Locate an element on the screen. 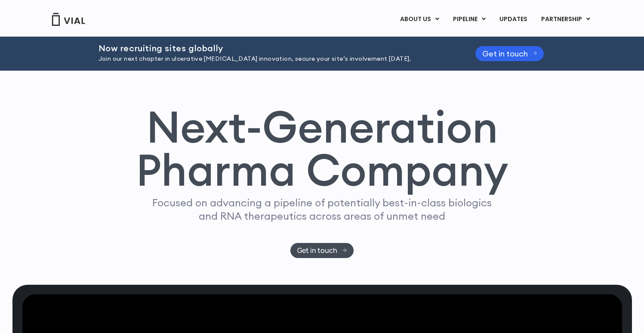  h1: Next-Generation Pharma Company is located at coordinates (322, 149).